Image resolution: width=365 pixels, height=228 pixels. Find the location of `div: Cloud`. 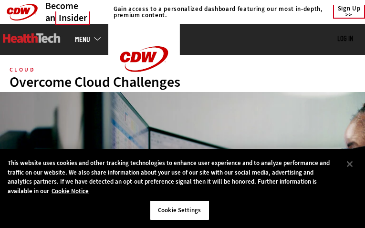

div: Cloud is located at coordinates (22, 70).